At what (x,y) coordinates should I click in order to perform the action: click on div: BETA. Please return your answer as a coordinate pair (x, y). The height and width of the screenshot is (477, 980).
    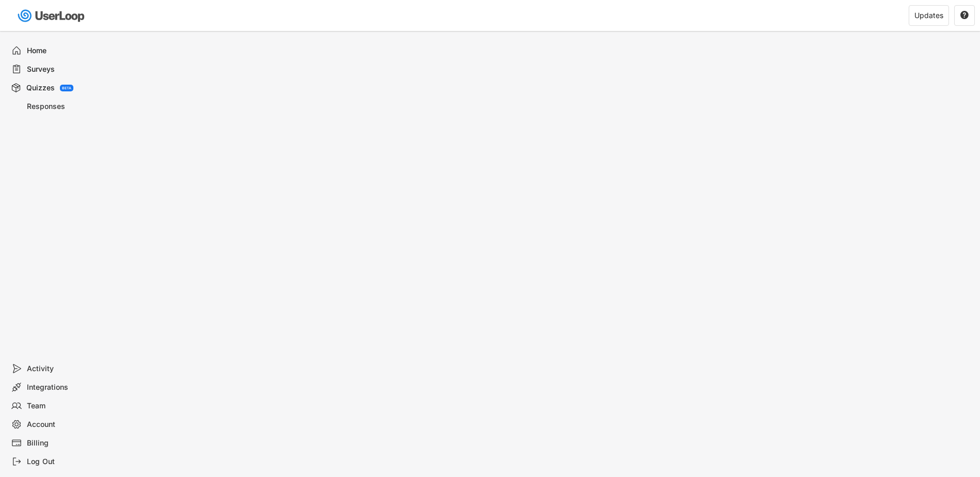
    Looking at the image, I should click on (67, 88).